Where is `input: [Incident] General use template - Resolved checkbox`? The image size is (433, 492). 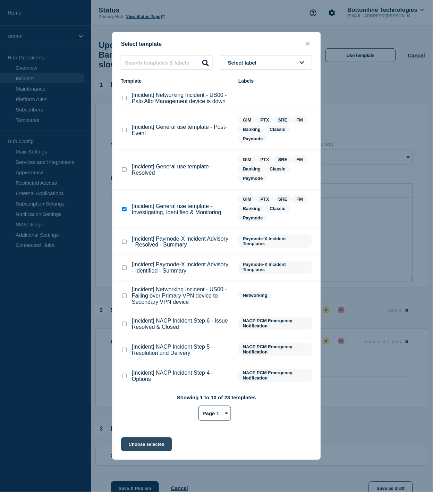
input: [Incident] General use template - Resolved checkbox is located at coordinates (124, 169).